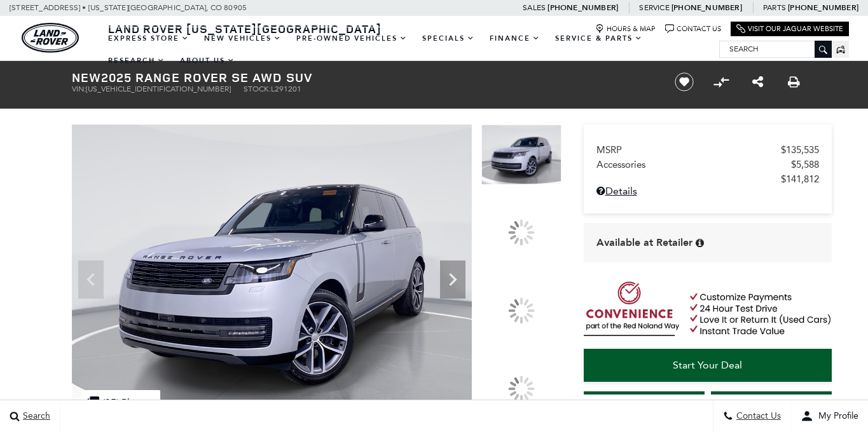 The image size is (868, 432). Describe the element at coordinates (515, 38) in the screenshot. I see `a: Finance` at that location.